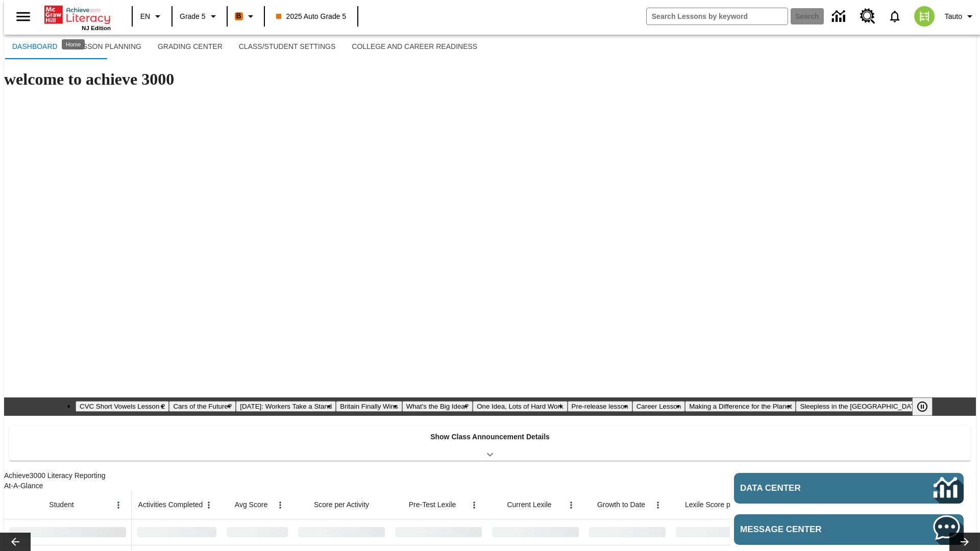  I want to click on button: Pause, so click(922, 407).